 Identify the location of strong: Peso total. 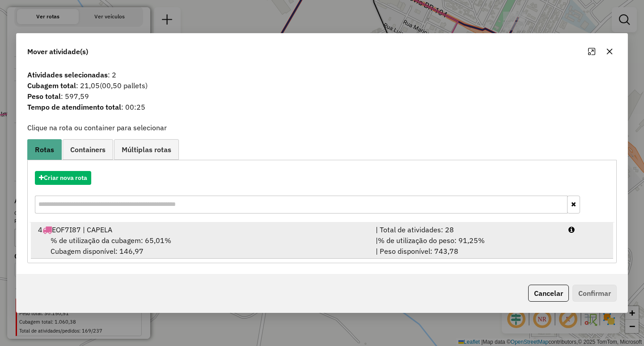
(44, 96).